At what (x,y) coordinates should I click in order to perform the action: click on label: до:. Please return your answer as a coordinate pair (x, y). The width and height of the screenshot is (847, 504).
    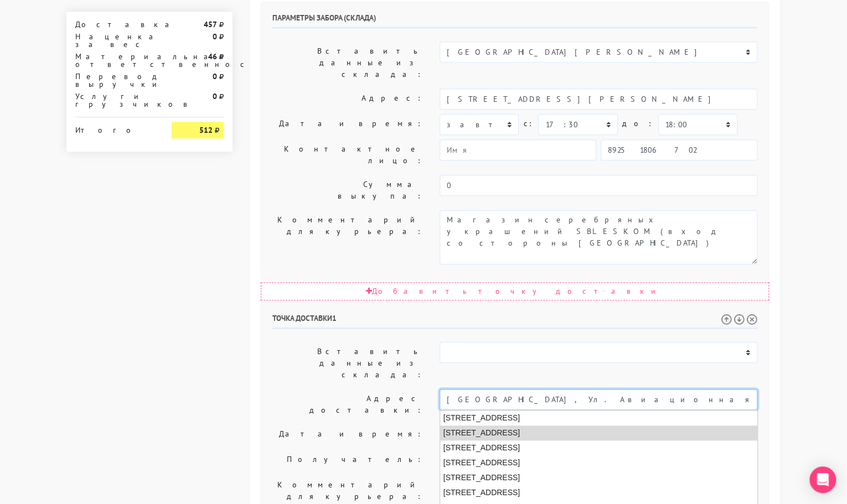
    Looking at the image, I should click on (638, 124).